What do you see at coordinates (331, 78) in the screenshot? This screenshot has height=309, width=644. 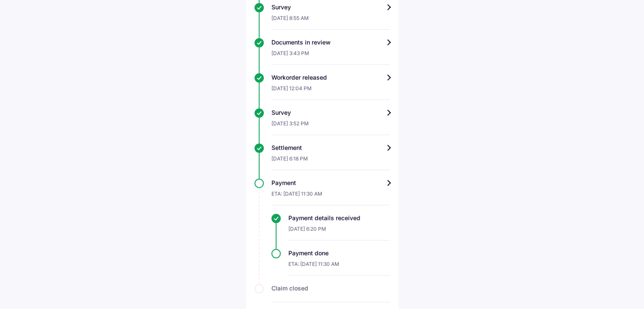 I see `div: Workorder released` at bounding box center [331, 78].